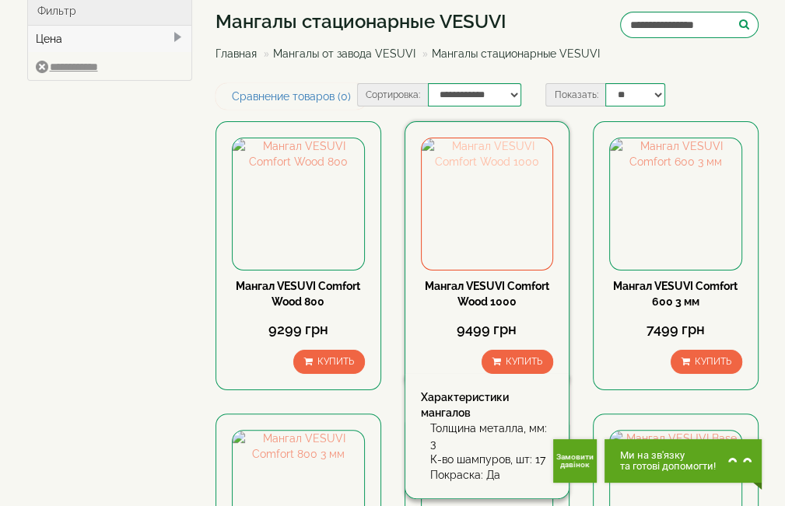  I want to click on a: Мангал VESUVI Comfort Wood 800, so click(298, 294).